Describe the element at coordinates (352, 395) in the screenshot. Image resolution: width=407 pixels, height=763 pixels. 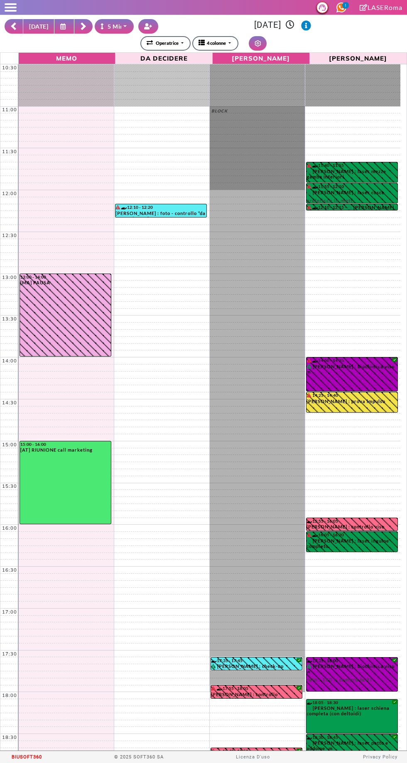
I see `div: 14:25 - 14:40` at that location.